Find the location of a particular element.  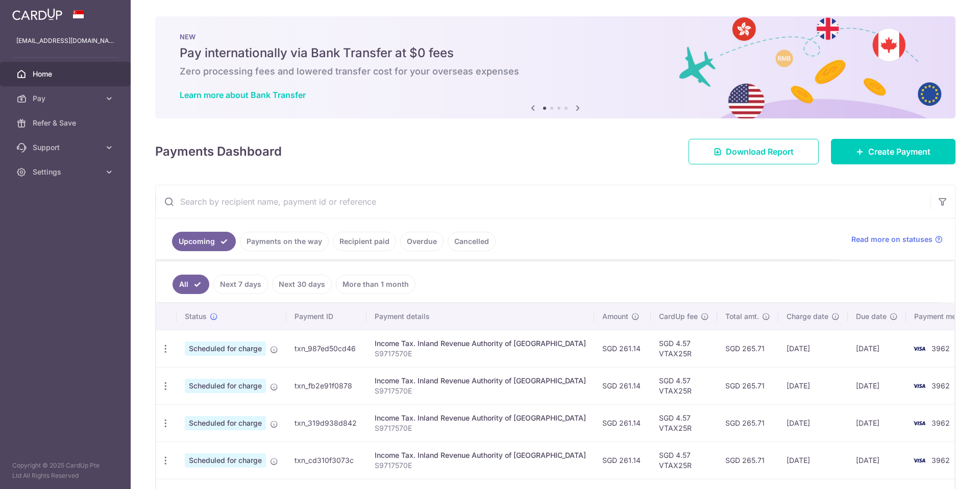

span: Amount is located at coordinates (615, 316).